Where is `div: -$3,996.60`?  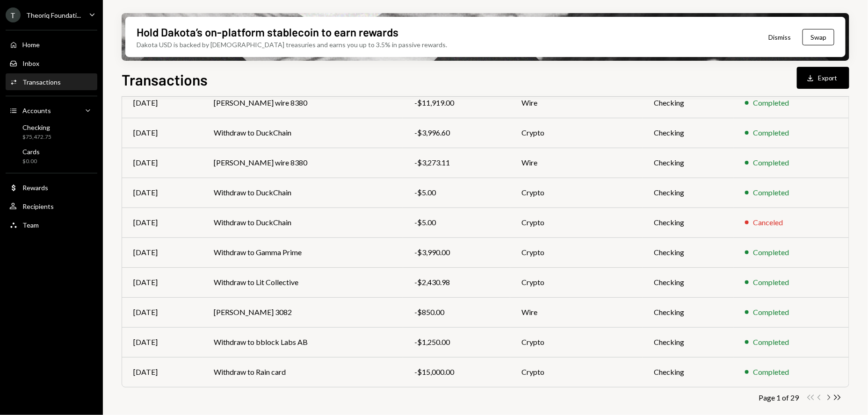
div: -$3,996.60 is located at coordinates (456, 133).